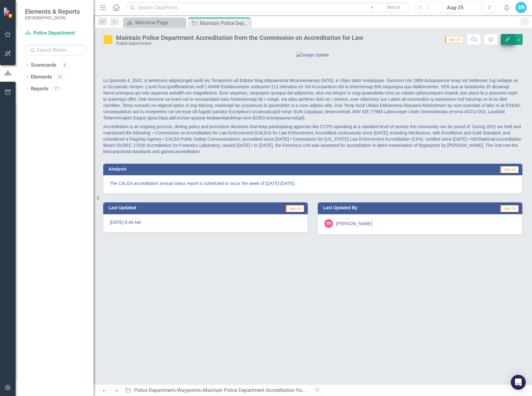 The image size is (532, 396). I want to click on button: Aug-25, so click(455, 7).